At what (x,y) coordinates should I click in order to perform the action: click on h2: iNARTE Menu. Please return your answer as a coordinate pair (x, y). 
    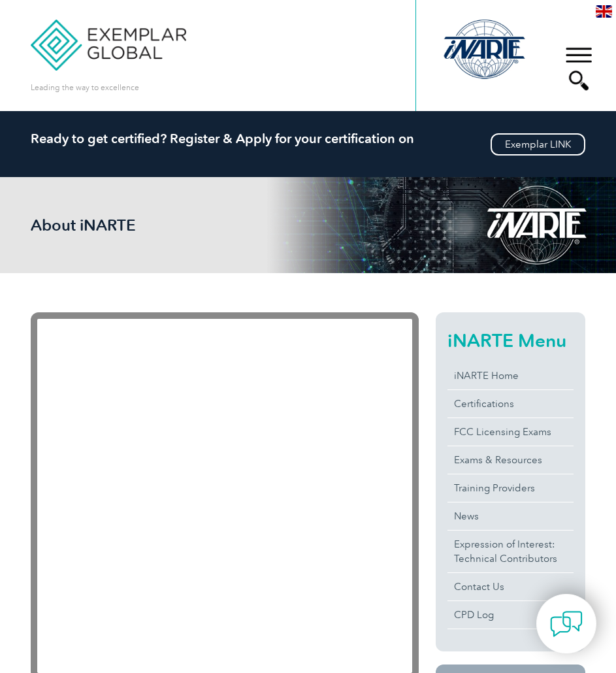
    Looking at the image, I should click on (510, 341).